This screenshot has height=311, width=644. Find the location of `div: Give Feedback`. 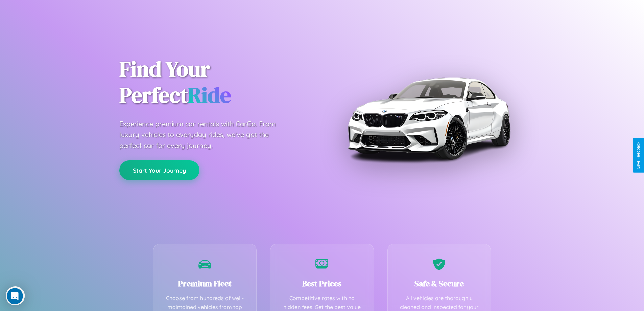

div: Give Feedback is located at coordinates (639, 155).